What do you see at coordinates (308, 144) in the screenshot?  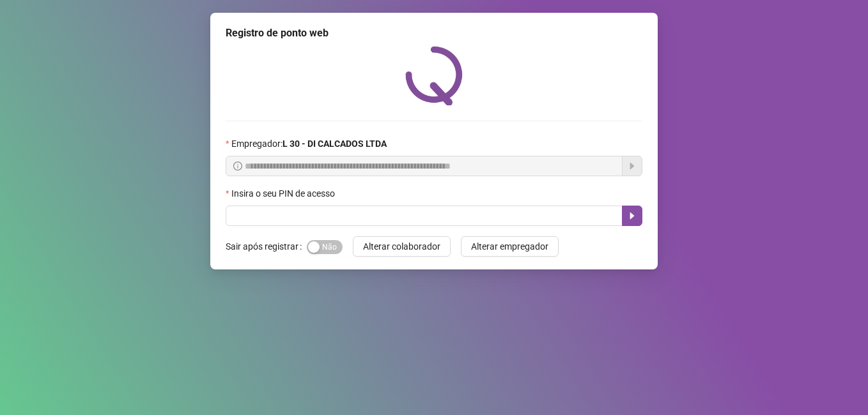 I see `span: Empregador :` at bounding box center [308, 144].